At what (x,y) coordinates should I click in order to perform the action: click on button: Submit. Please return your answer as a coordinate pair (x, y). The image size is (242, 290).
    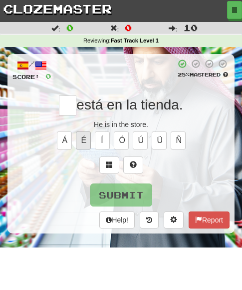
    Looking at the image, I should click on (121, 195).